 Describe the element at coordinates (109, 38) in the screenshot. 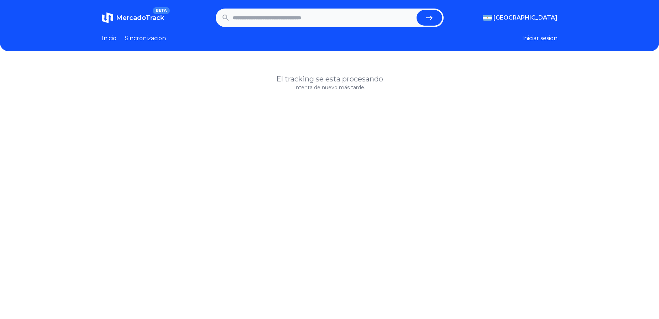

I see `a: Inicio` at that location.